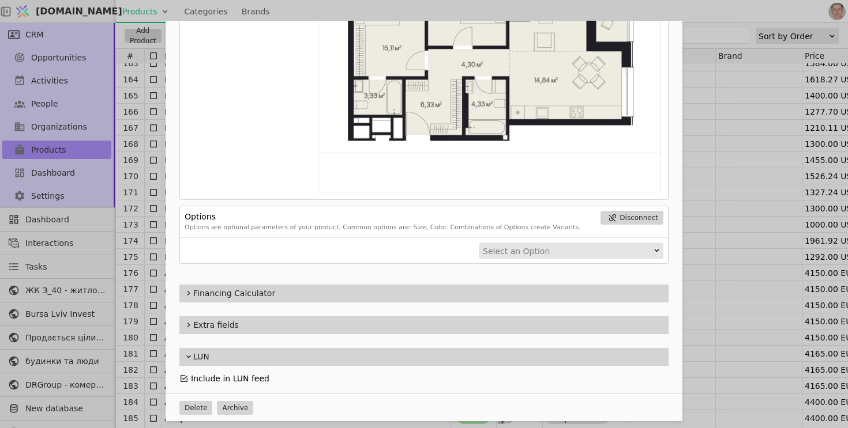 Image resolution: width=848 pixels, height=428 pixels. Describe the element at coordinates (567, 251) in the screenshot. I see `div: Select an Option` at that location.